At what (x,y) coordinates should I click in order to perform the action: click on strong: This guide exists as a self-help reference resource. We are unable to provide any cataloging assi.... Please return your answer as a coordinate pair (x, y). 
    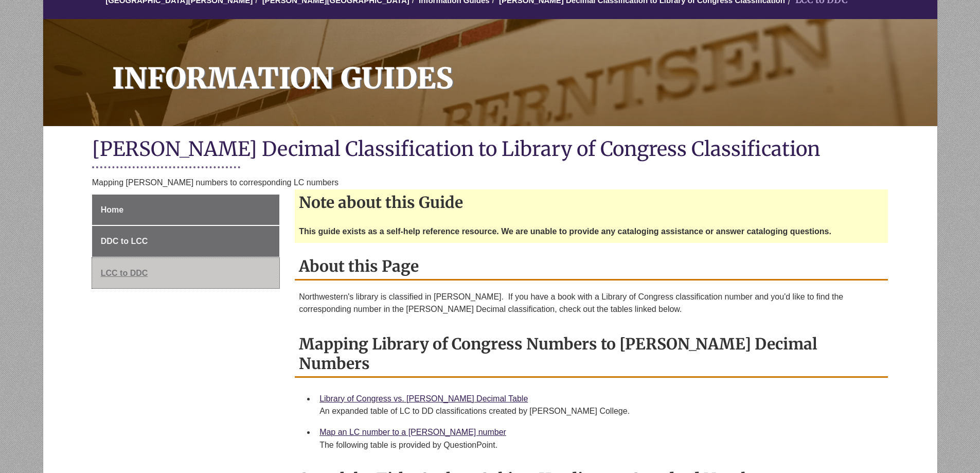
    Looking at the image, I should click on (565, 231).